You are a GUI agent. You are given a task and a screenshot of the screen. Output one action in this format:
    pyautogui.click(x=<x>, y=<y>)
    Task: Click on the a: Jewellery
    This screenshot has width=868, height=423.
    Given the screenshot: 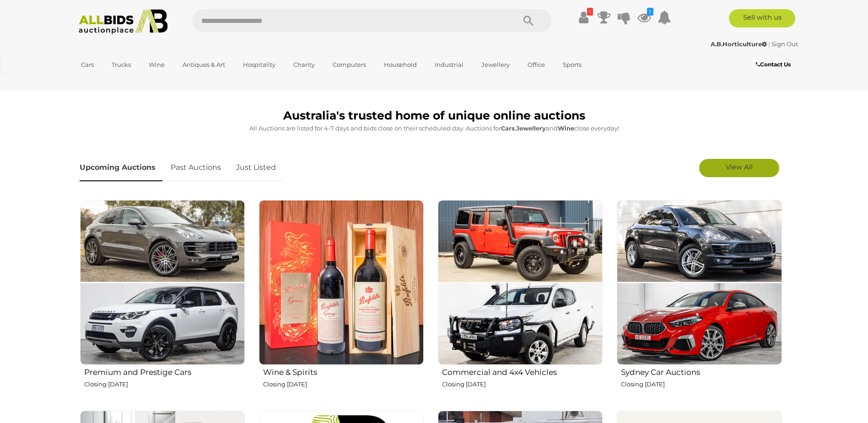 What is the action you would take?
    pyautogui.click(x=496, y=64)
    